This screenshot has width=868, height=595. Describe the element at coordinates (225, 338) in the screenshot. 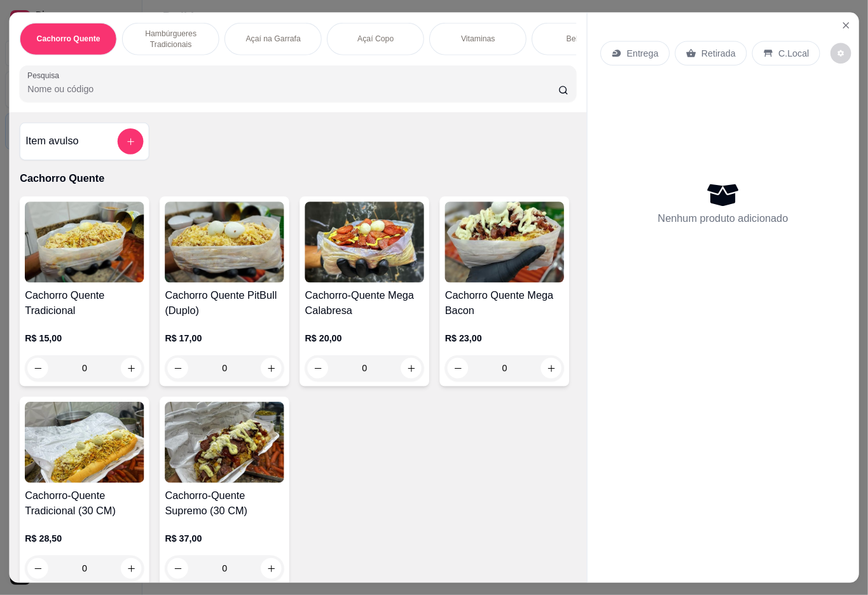

I see `p: R$ 17,00` at that location.